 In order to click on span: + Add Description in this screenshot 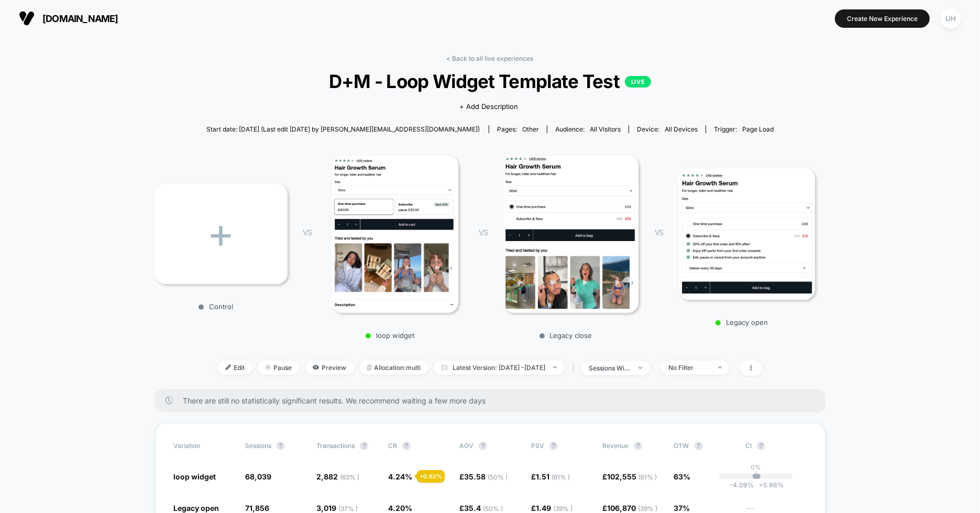, I will do `click(489, 107)`.